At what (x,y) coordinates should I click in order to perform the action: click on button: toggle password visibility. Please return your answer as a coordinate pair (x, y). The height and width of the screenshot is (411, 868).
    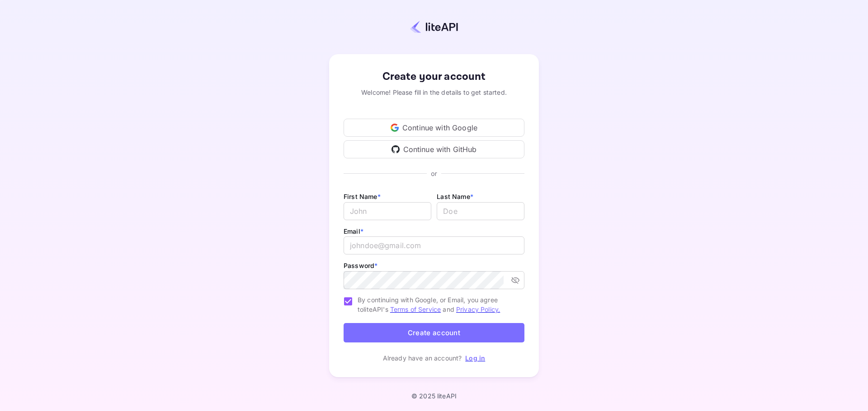
    Looking at the image, I should click on (516, 280).